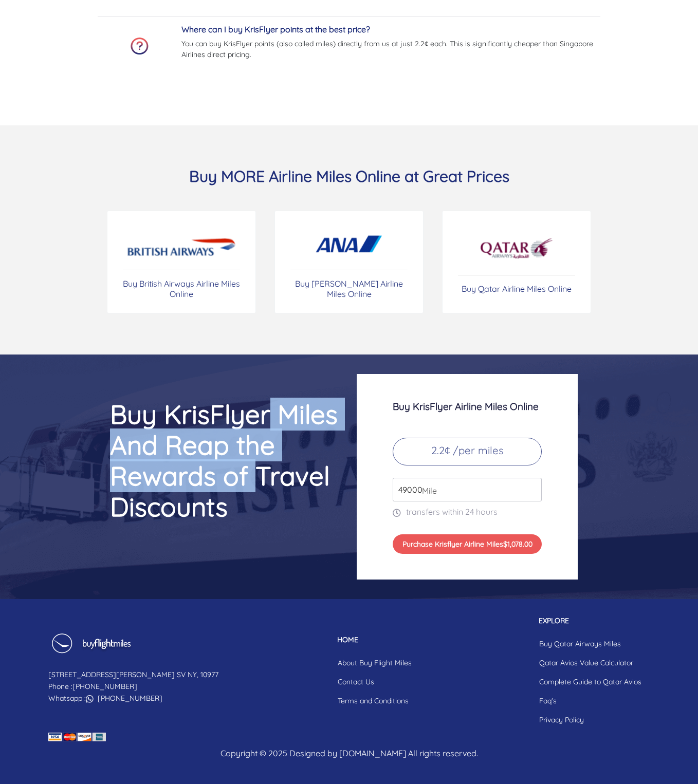  I want to click on button: Purchase Krisflyer Airline Miles$1,078.00, so click(467, 544).